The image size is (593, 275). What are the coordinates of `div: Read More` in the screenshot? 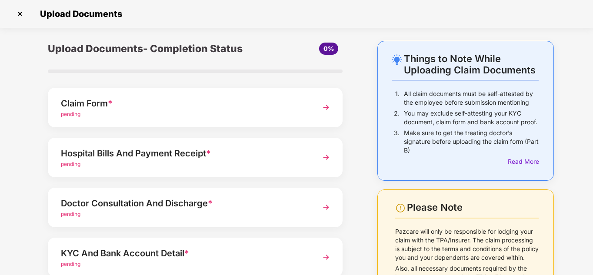 It's located at (523, 162).